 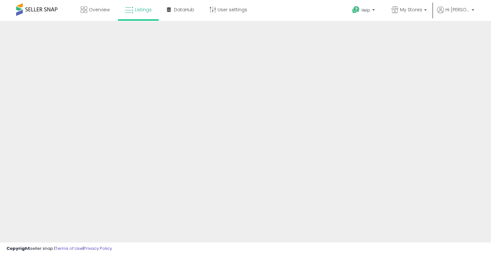 What do you see at coordinates (98, 248) in the screenshot?
I see `a: Privacy Policy` at bounding box center [98, 248].